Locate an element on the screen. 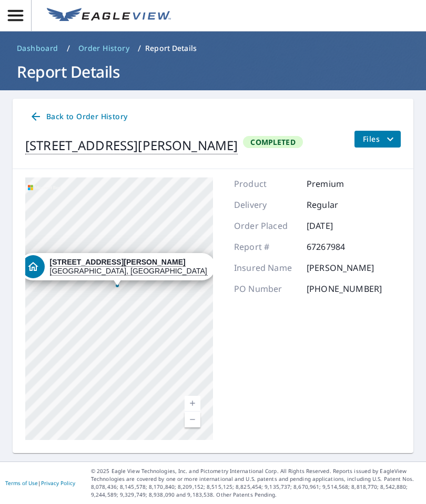  a: Current Level 18, Zoom In is located at coordinates (192, 404).